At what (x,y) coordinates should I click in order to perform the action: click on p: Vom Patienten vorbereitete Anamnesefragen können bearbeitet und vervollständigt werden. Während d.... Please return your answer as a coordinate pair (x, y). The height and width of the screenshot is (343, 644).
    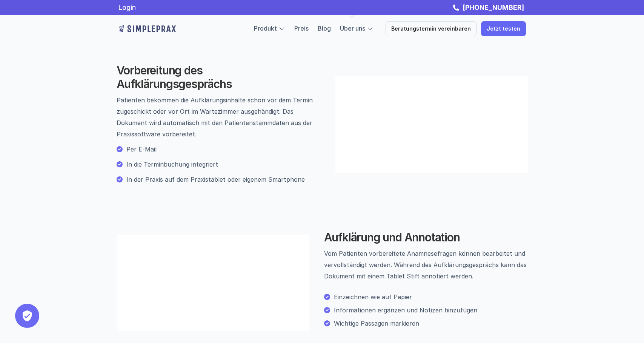
    Looking at the image, I should click on (426, 265).